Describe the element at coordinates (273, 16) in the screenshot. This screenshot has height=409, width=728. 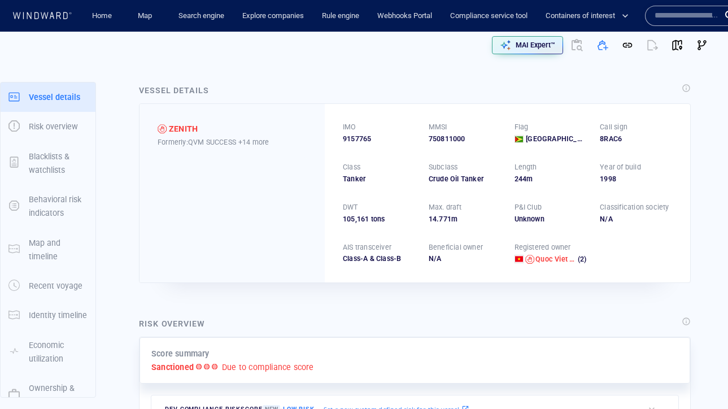
I see `a: Explore companies` at that location.